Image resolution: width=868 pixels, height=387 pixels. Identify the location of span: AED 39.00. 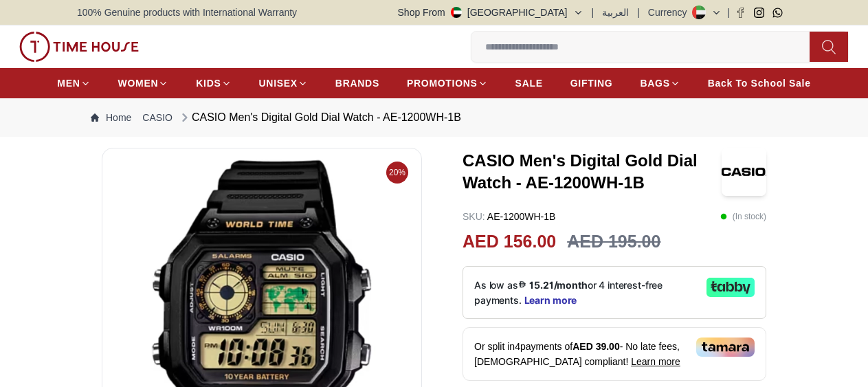
(596, 346).